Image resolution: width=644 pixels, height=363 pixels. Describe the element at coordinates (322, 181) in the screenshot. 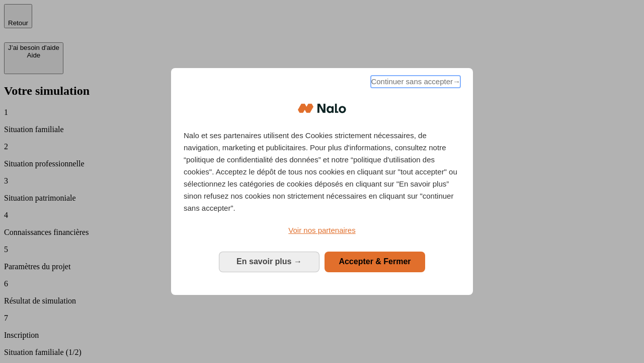

I see `div: Bienvenue chez Nalo Gestion du consentement` at that location.